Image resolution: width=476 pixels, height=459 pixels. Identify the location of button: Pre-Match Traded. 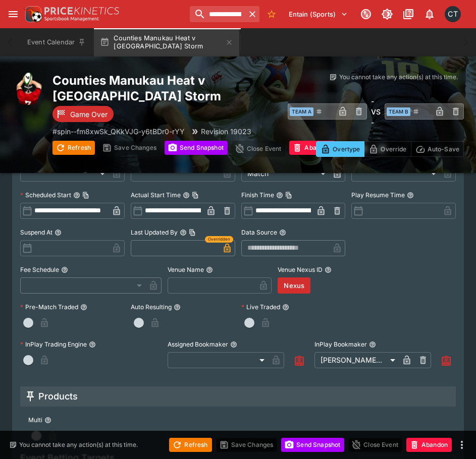
(84, 307).